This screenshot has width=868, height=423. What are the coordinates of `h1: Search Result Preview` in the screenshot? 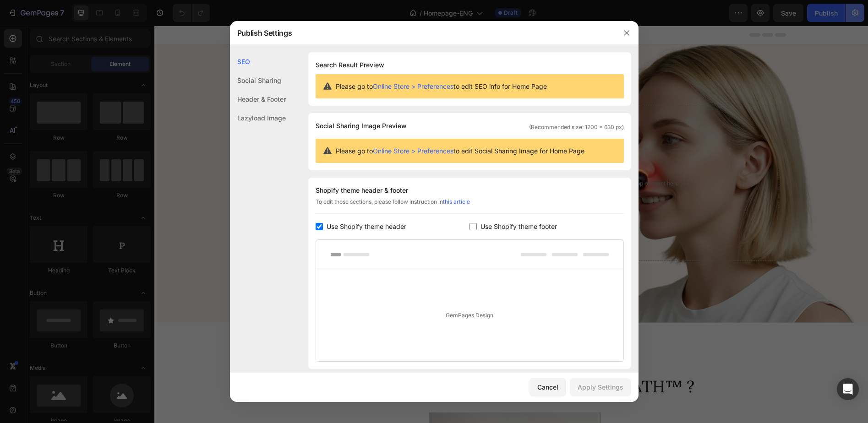 It's located at (469, 65).